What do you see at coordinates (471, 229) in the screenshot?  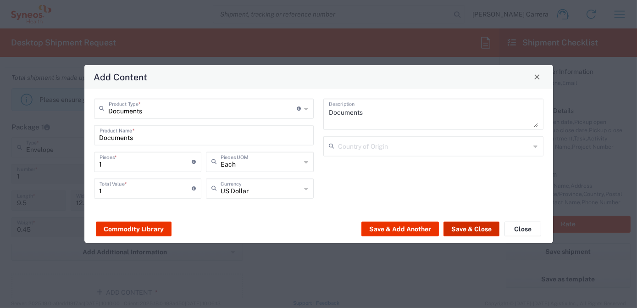 I see `button: Save & Close` at bounding box center [471, 229].